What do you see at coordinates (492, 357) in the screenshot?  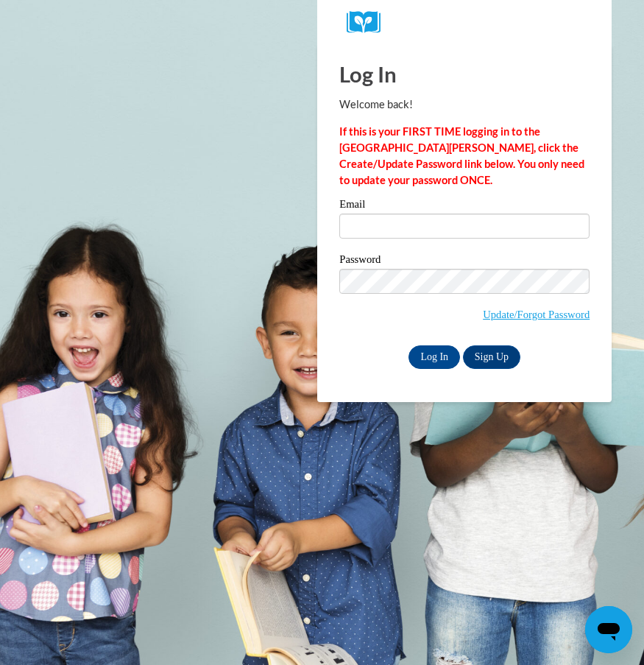 I see `a: Sign Up` at bounding box center [492, 357].